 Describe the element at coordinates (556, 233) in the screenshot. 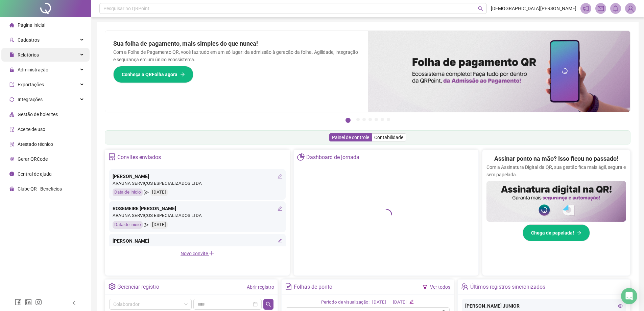

I see `button: Chega de papelada!` at that location.